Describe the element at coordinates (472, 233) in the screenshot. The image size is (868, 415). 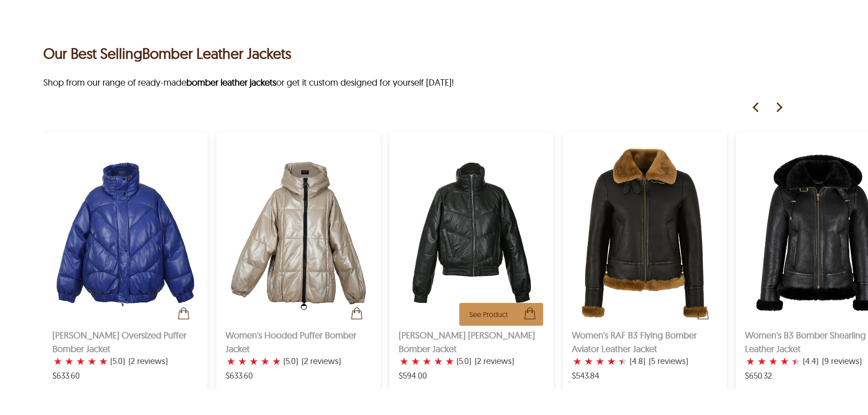
I see `img: Iris Leather Puffer Bomber Jacket` at that location.